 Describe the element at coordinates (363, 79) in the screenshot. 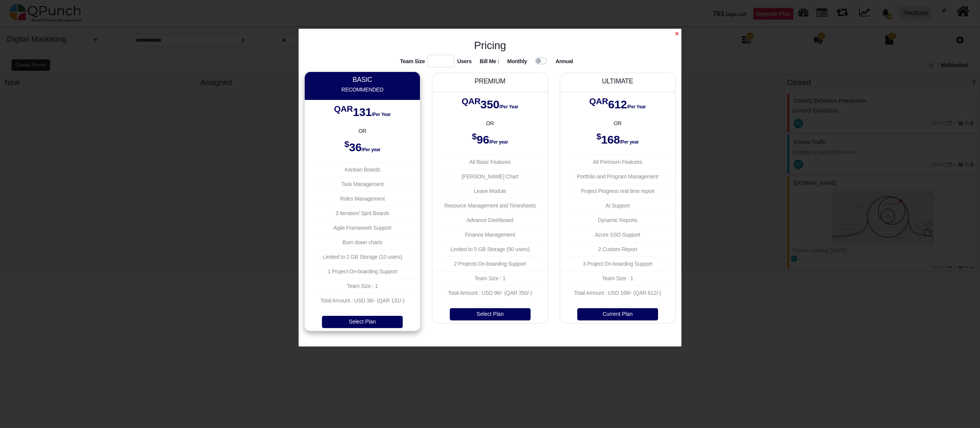

I see `h5: BASIC` at that location.